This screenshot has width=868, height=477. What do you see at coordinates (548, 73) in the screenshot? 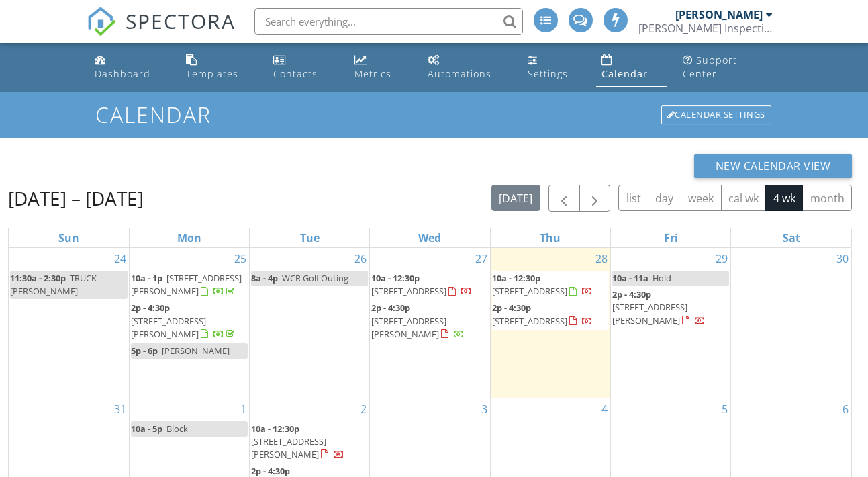
I see `div: Settings` at bounding box center [548, 73].